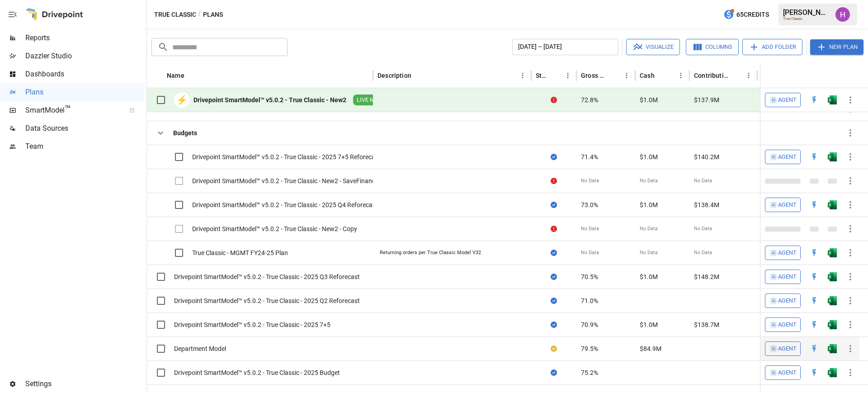  Describe the element at coordinates (288, 181) in the screenshot. I see `div: Drivepoint SmartModel™ v5.0.2 - True Classic - New2 - SaveFinancials` at that location.